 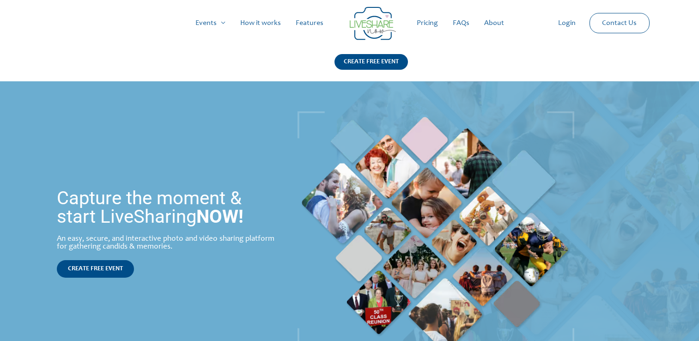 I want to click on a: Pricing, so click(x=427, y=23).